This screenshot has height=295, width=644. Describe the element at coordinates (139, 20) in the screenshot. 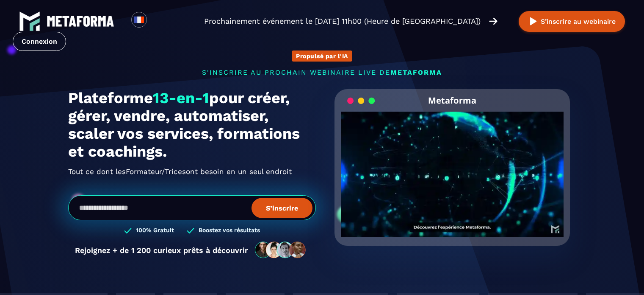

I see `img: fr` at that location.